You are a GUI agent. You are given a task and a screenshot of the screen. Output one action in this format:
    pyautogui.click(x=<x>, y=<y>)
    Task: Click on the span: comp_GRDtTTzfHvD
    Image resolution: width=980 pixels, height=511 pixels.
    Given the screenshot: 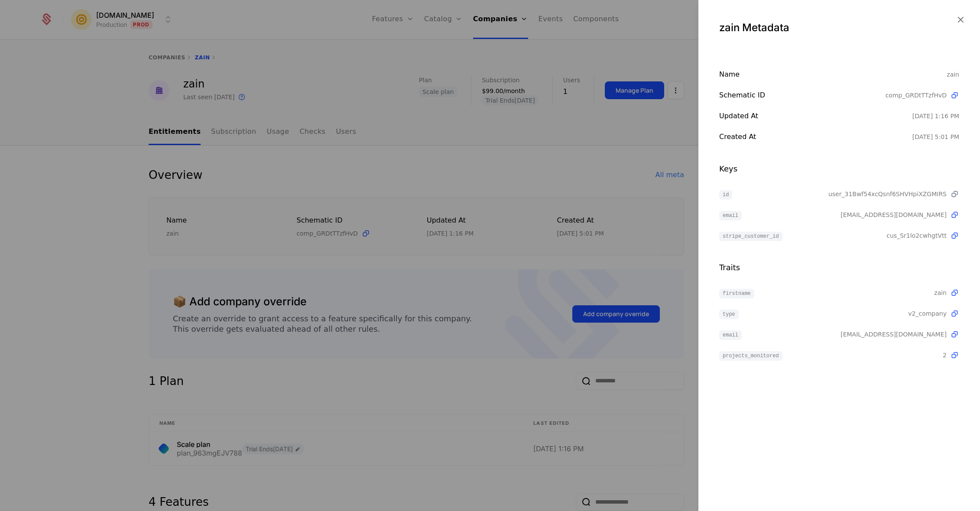 What is the action you would take?
    pyautogui.click(x=916, y=95)
    